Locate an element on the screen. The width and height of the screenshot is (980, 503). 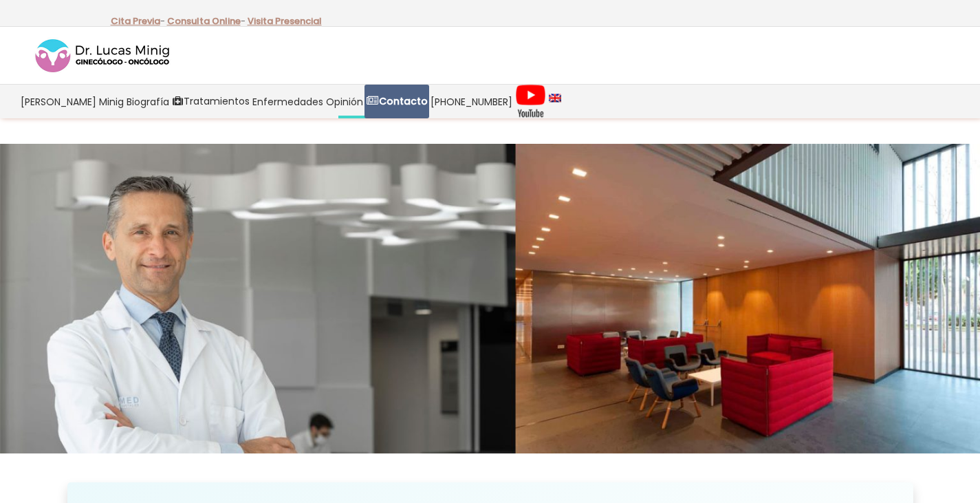
a: Opinión is located at coordinates (344, 101).